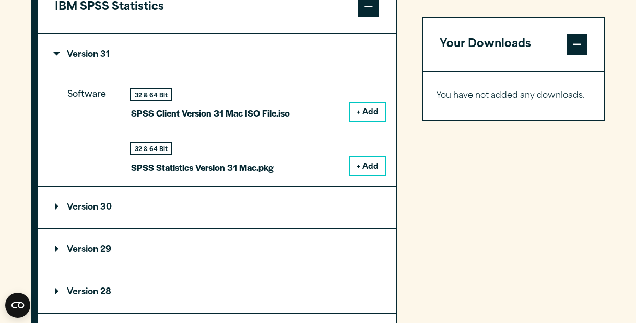 The height and width of the screenshot is (323, 636). I want to click on p: Version 31, so click(82, 55).